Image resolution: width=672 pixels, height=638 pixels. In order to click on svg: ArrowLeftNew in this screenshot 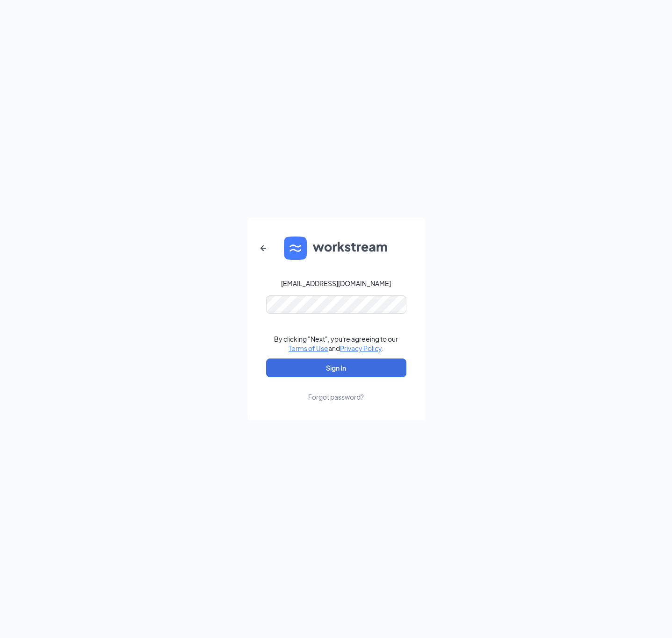, I will do `click(263, 248)`.